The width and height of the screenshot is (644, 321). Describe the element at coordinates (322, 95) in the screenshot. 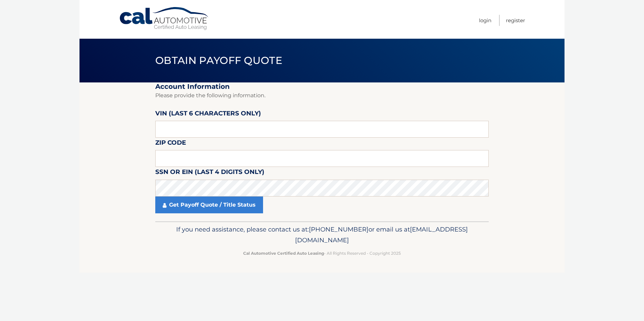

I see `p: Please provide the following information.` at that location.